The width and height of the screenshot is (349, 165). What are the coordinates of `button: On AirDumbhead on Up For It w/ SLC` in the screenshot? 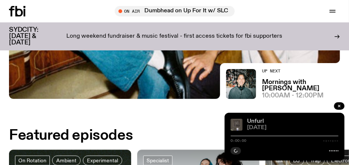 It's located at (174, 11).